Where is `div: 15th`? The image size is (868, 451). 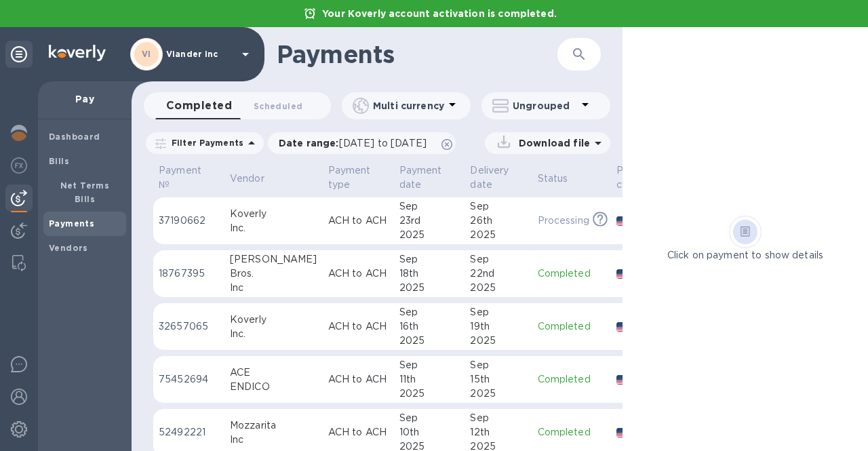 div: 15th is located at coordinates (498, 379).